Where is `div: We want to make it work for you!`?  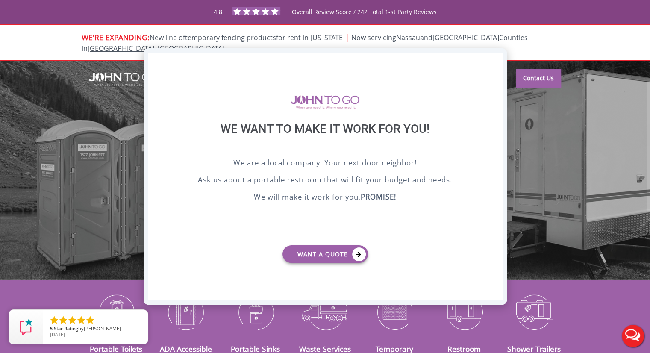
div: We want to make it work for you! is located at coordinates (325, 139).